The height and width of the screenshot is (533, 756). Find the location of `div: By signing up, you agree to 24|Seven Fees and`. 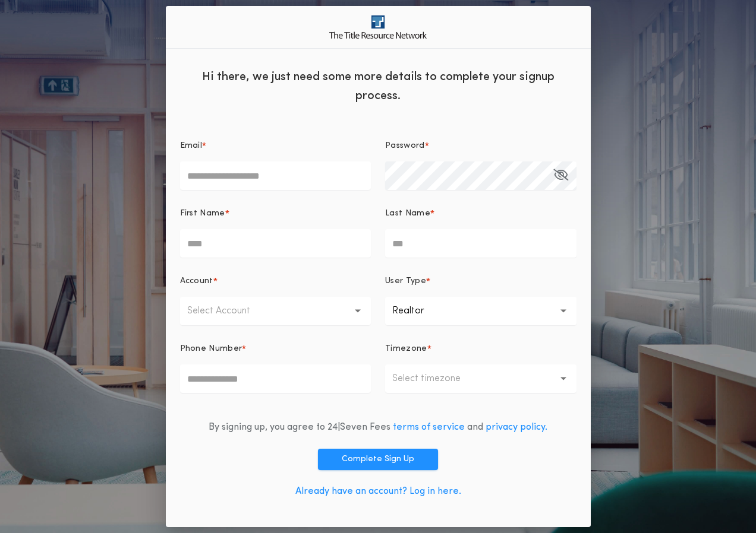

div: By signing up, you agree to 24|Seven Fees and is located at coordinates (378, 427).